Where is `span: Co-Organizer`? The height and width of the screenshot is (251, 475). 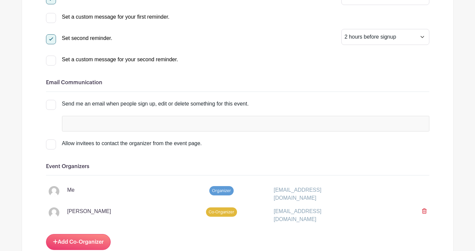
span: Co-Organizer is located at coordinates (221, 212).